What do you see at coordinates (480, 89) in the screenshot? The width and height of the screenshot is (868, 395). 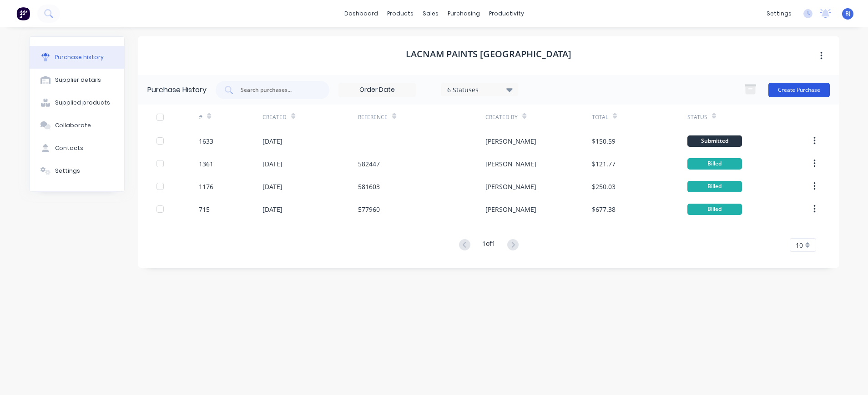 I see `div: 6 Statuses` at bounding box center [480, 89].